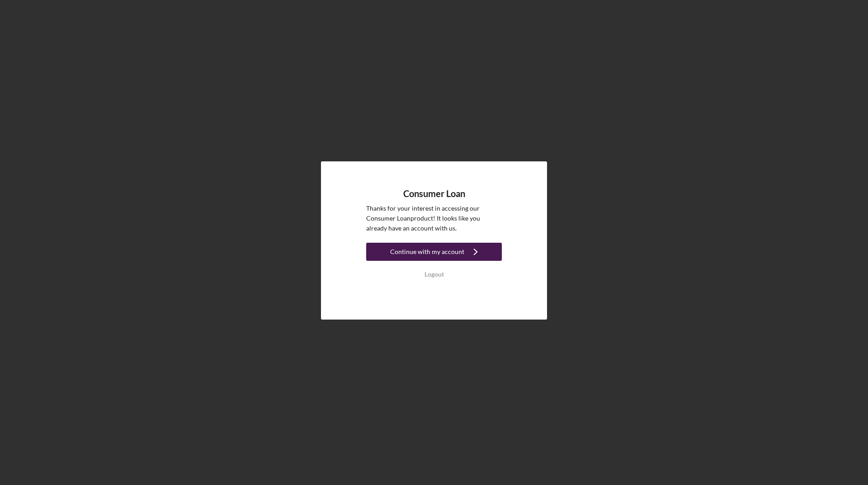 This screenshot has height=485, width=868. Describe the element at coordinates (434, 193) in the screenshot. I see `h4: Consumer Loan` at that location.